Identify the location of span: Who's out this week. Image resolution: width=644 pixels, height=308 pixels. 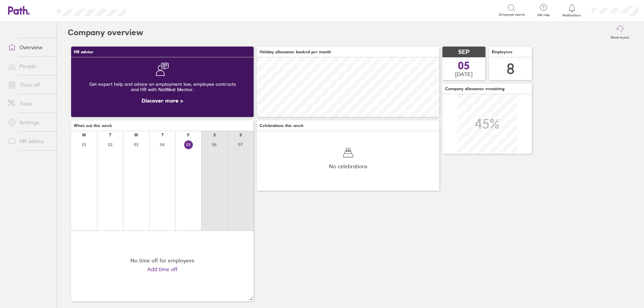
(93, 126).